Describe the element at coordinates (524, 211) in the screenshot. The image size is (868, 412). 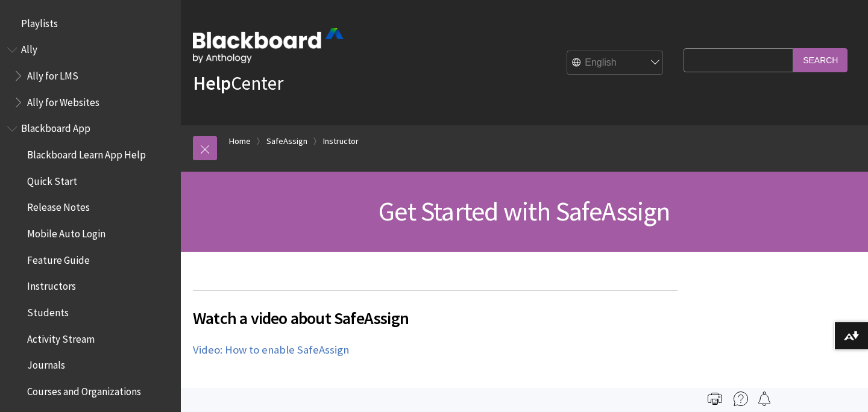
I see `span: Get Started with SafeAssign` at that location.